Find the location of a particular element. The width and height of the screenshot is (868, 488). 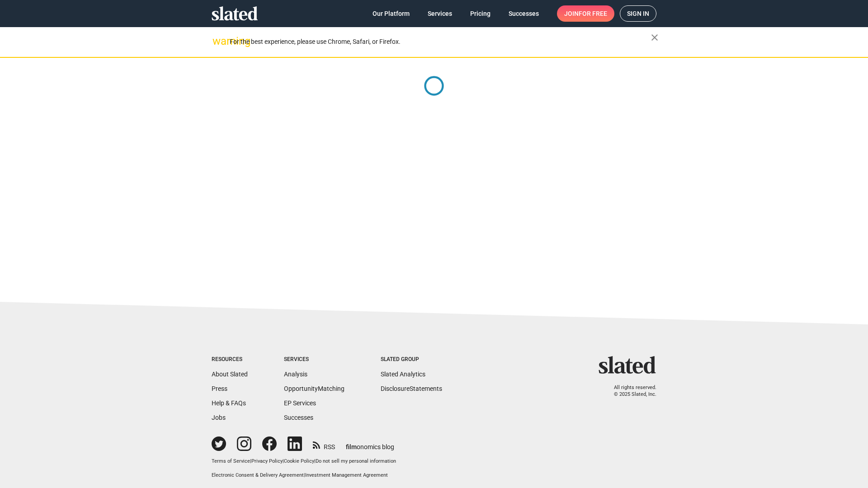

mat-icon: close is located at coordinates (655, 37).